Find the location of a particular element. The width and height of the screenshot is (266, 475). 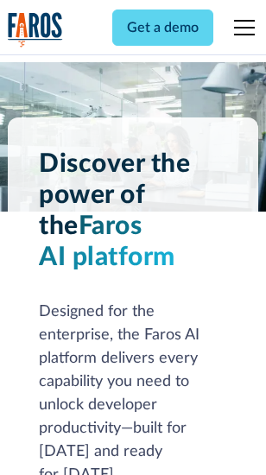

h1: Discover the power of the is located at coordinates (133, 211).